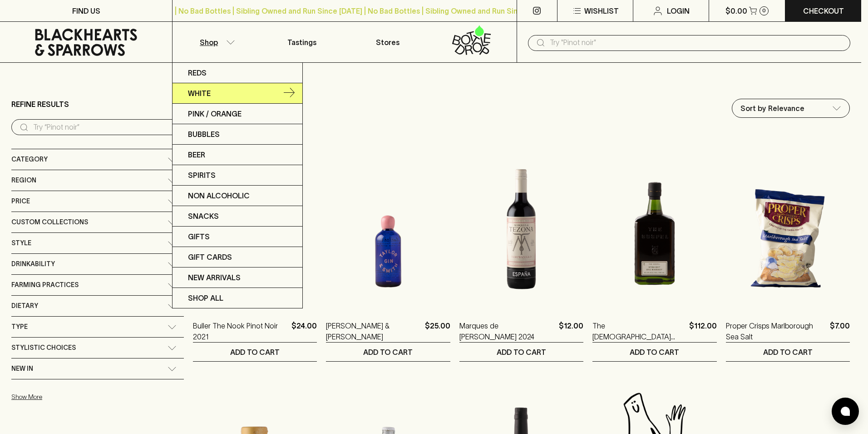  I want to click on a: Gift Cards, so click(238, 257).